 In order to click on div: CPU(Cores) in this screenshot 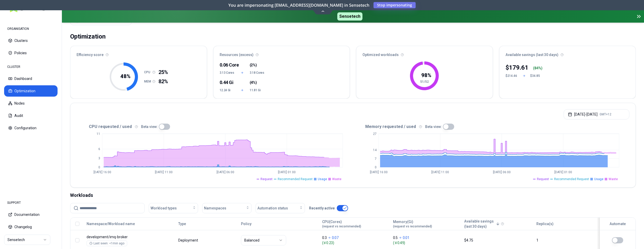, I will do `click(341, 224)`.